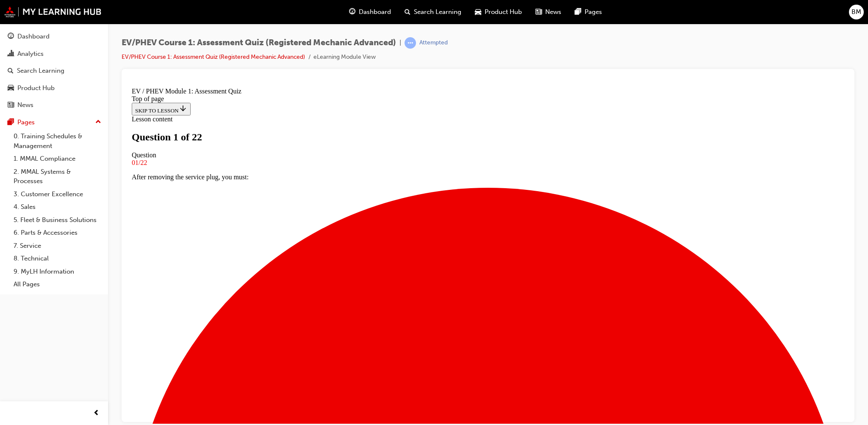  Describe the element at coordinates (360, 93) in the screenshot. I see `p: After removing the service plug, you must:` at that location.